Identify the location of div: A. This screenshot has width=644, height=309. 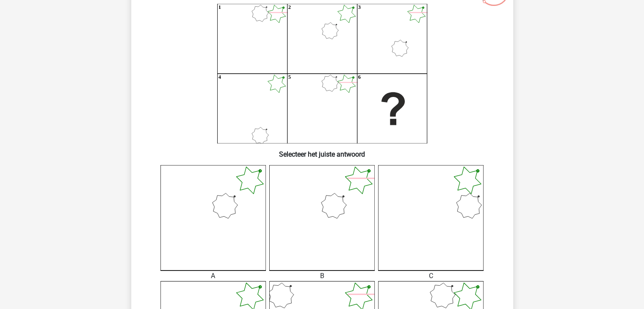
(213, 276).